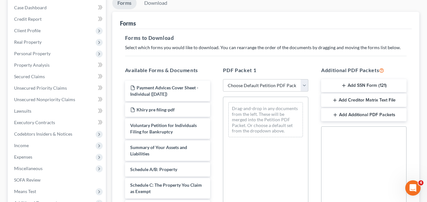 Image resolution: width=427 pixels, height=202 pixels. What do you see at coordinates (420, 183) in the screenshot?
I see `span: 4` at bounding box center [420, 183].